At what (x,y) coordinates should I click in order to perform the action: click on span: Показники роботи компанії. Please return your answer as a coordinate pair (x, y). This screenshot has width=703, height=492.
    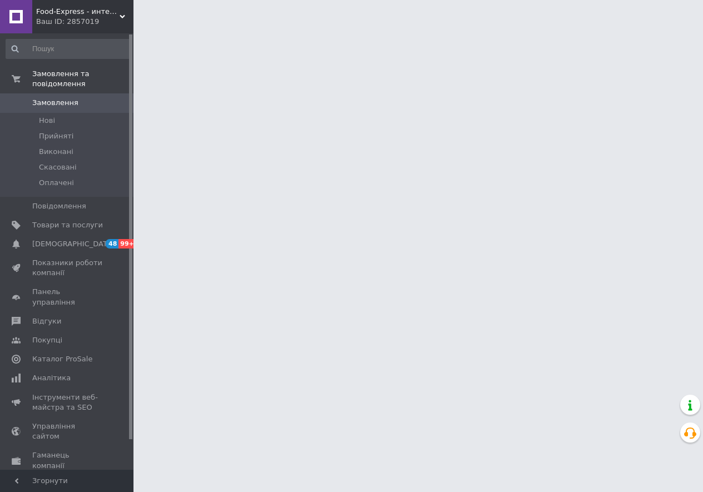
    Looking at the image, I should click on (67, 268).